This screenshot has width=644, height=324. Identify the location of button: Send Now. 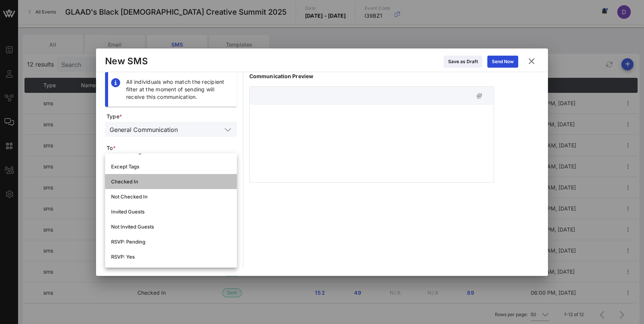
(503, 62).